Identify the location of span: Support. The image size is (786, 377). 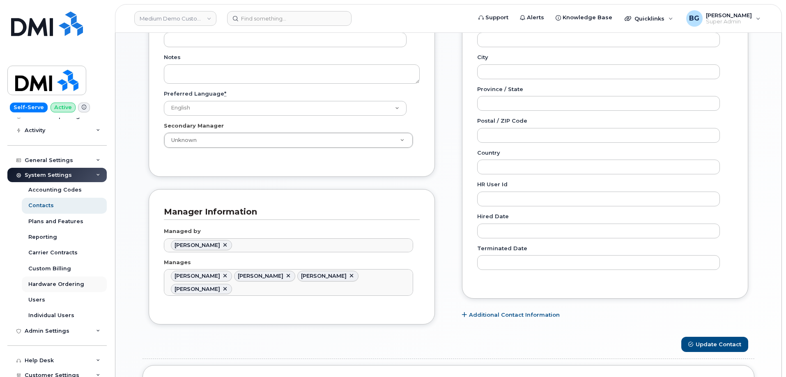
(497, 18).